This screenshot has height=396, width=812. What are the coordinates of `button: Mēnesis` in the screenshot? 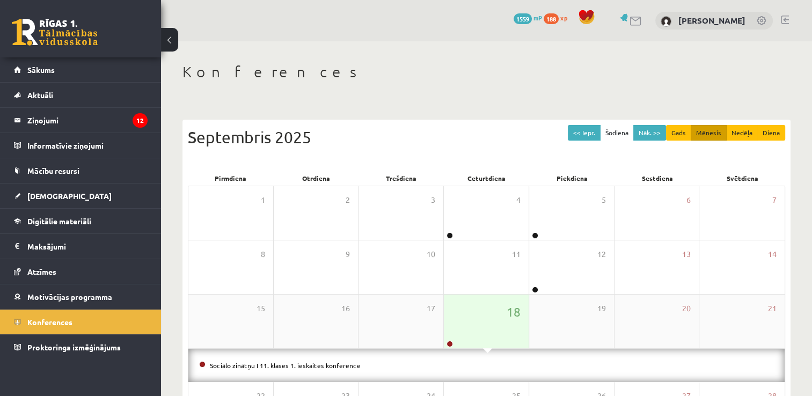 It's located at (708, 132).